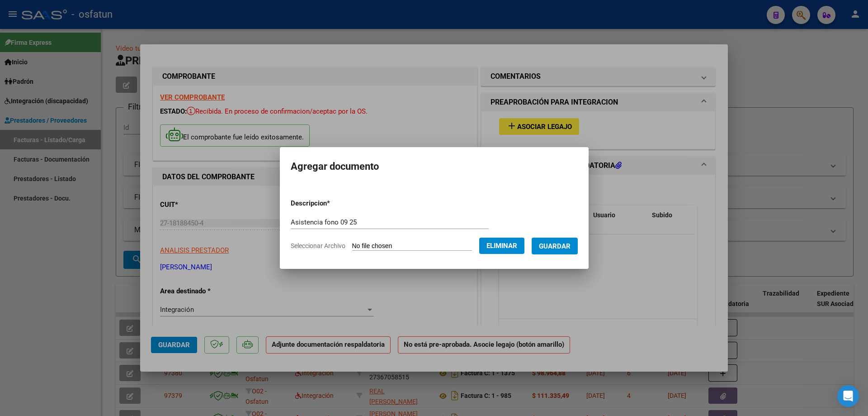 The width and height of the screenshot is (868, 416). Describe the element at coordinates (555, 246) in the screenshot. I see `button: Guardar` at that location.